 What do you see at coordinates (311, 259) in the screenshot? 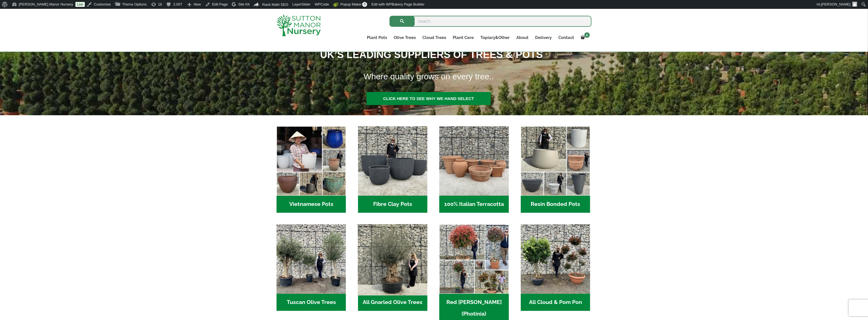
I see `img: Home - 7716AD77 15EA 4607 B135 B37375859F10` at bounding box center [311, 259].